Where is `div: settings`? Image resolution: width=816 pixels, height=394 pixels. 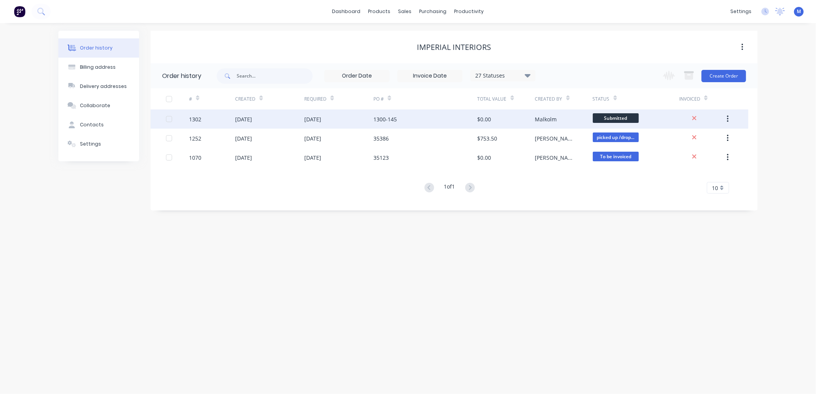 div: settings is located at coordinates (741, 12).